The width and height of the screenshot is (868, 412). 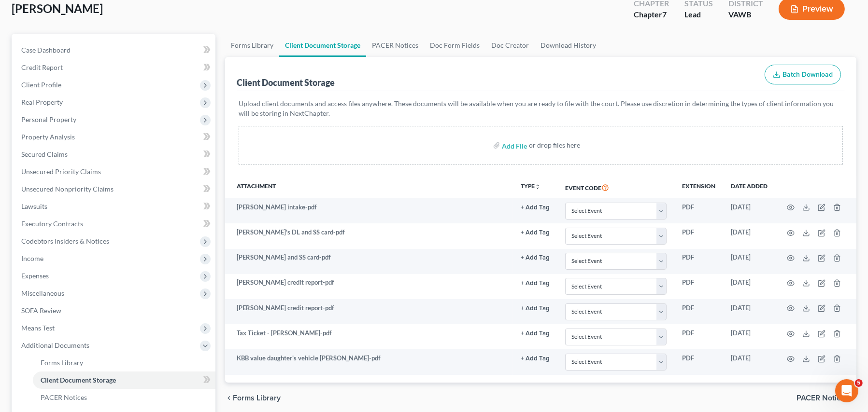 I want to click on span: Lawsuits, so click(x=34, y=206).